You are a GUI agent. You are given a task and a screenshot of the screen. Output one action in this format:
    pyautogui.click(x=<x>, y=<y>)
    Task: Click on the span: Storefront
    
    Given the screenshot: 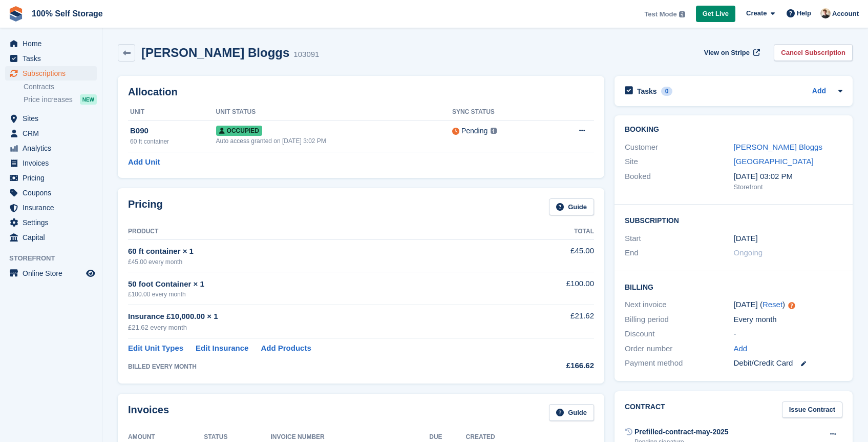 What is the action you would take?
    pyautogui.click(x=55, y=258)
    